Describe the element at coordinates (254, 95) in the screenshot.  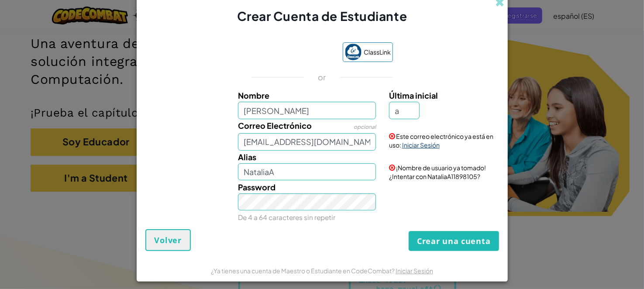
I see `span: Nombre` at that location.